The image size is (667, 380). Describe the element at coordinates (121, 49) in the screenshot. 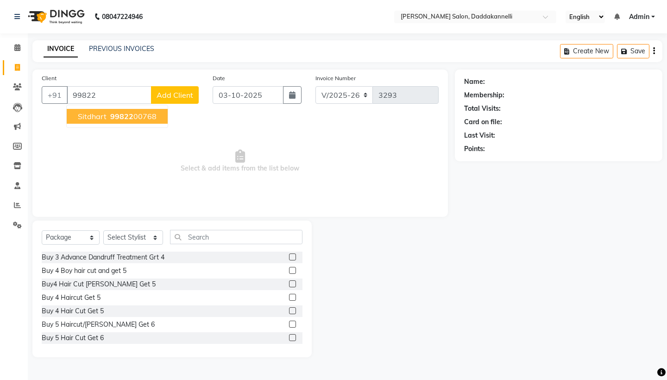

I see `a: PREVIOUS INVOICES` at that location.